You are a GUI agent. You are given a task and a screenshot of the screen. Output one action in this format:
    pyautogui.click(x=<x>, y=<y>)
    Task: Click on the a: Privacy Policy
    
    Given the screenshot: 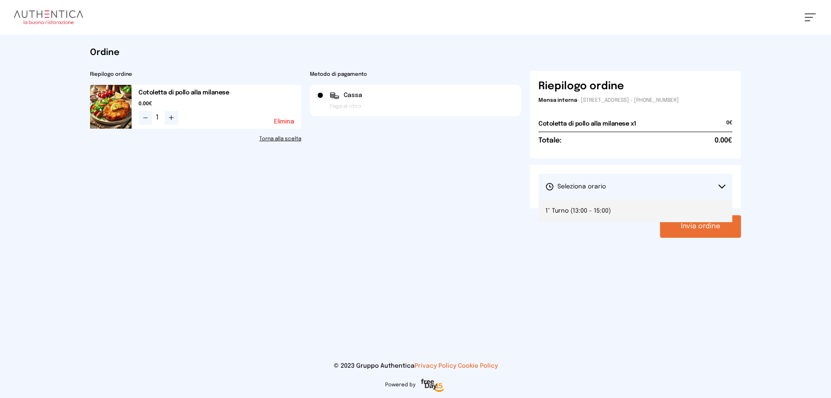 What is the action you would take?
    pyautogui.click(x=435, y=366)
    